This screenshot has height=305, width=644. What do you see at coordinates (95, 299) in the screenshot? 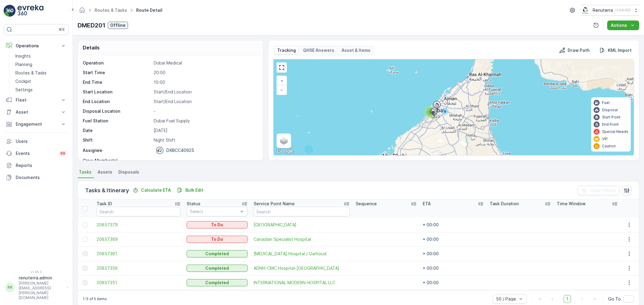
I see `p: 1-5 of 5 items` at bounding box center [95, 299].